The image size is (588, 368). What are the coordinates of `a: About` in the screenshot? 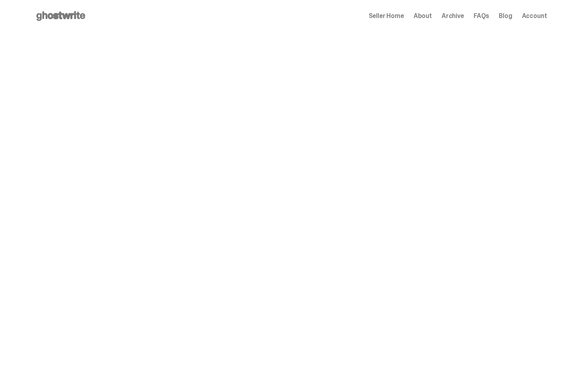 It's located at (423, 16).